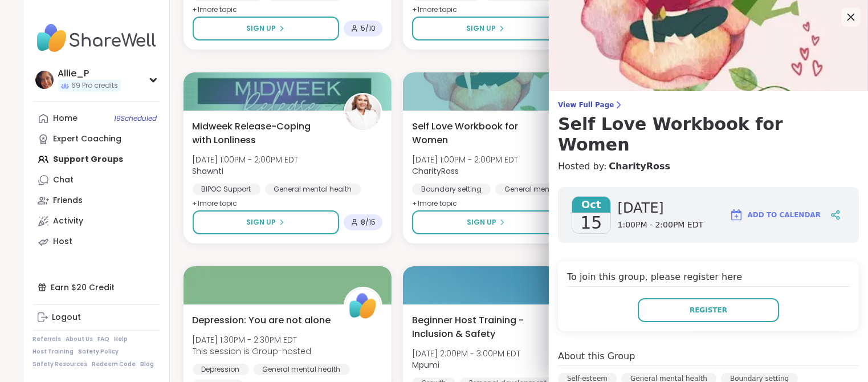  I want to click on a: CharityRoss, so click(640, 167).